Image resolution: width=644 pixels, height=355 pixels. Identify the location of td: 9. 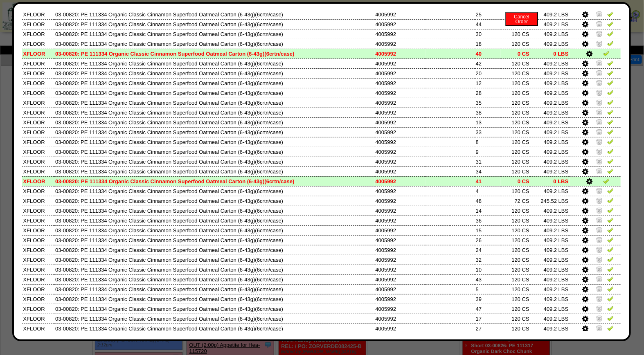
(488, 152).